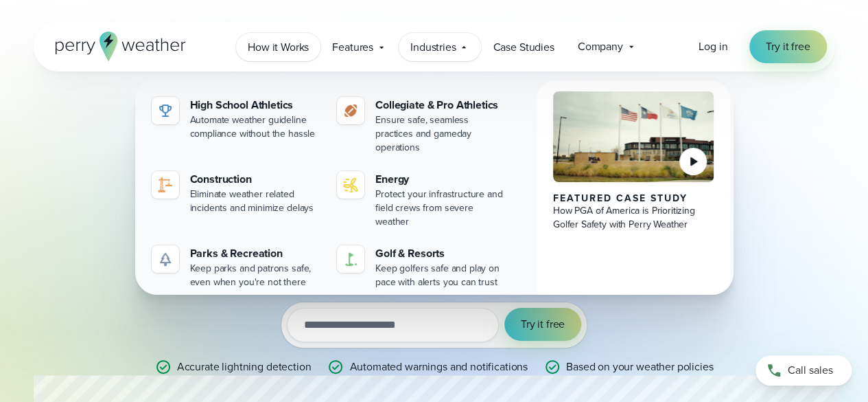 The width and height of the screenshot is (868, 402). What do you see at coordinates (639, 367) in the screenshot?
I see `p: Based on your weather policies` at bounding box center [639, 367].